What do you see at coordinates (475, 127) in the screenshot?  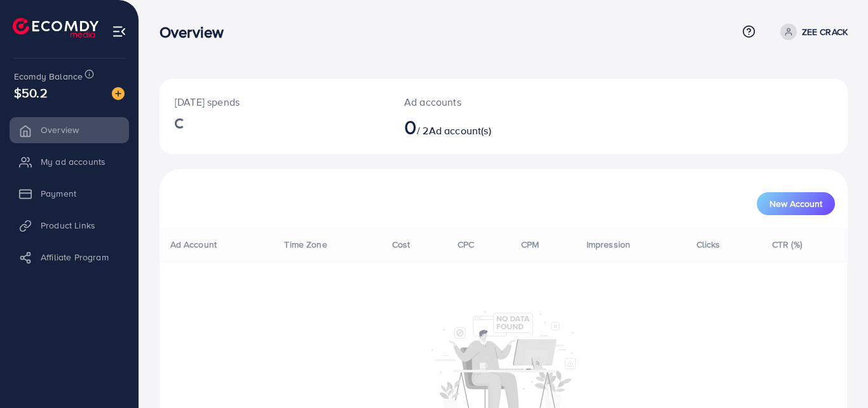 I see `h2: / 2` at bounding box center [475, 127].